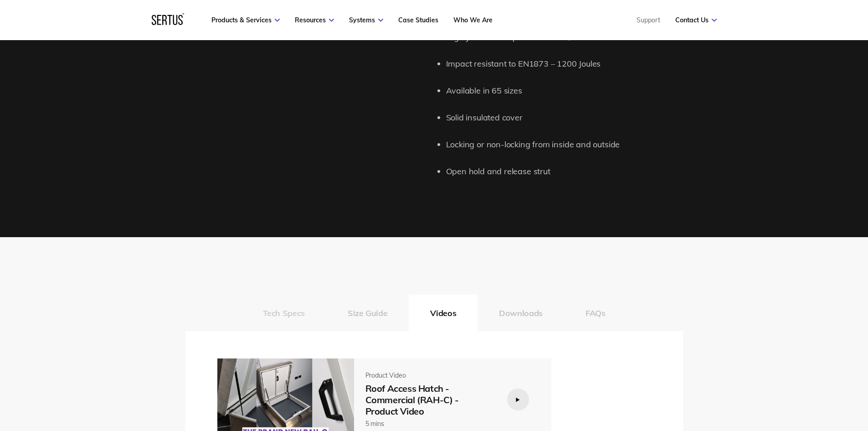 Image resolution: width=868 pixels, height=431 pixels. What do you see at coordinates (245, 20) in the screenshot?
I see `a: Products & Services` at bounding box center [245, 20].